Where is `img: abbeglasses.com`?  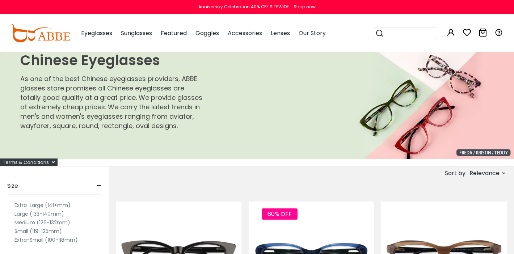
img: abbeglasses.com is located at coordinates (41, 33).